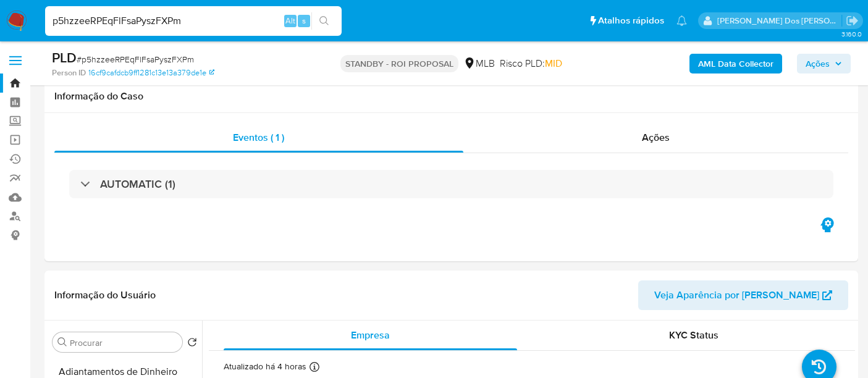 Image resolution: width=868 pixels, height=378 pixels. I want to click on input: Procurar, so click(123, 343).